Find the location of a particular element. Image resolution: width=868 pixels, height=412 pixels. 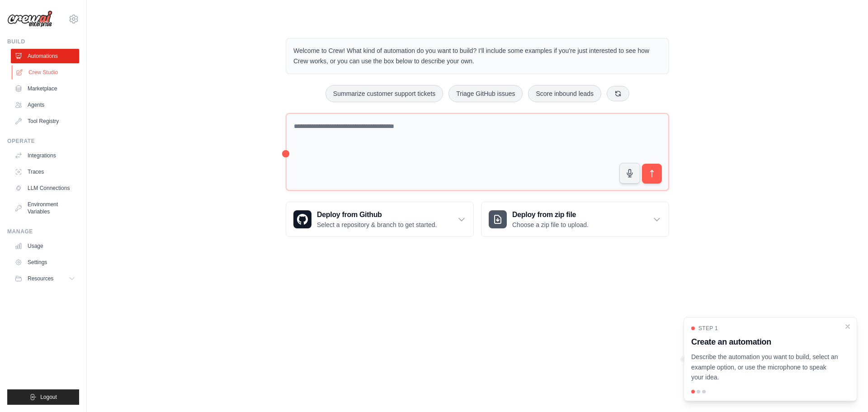

button: Logout is located at coordinates (43, 397).